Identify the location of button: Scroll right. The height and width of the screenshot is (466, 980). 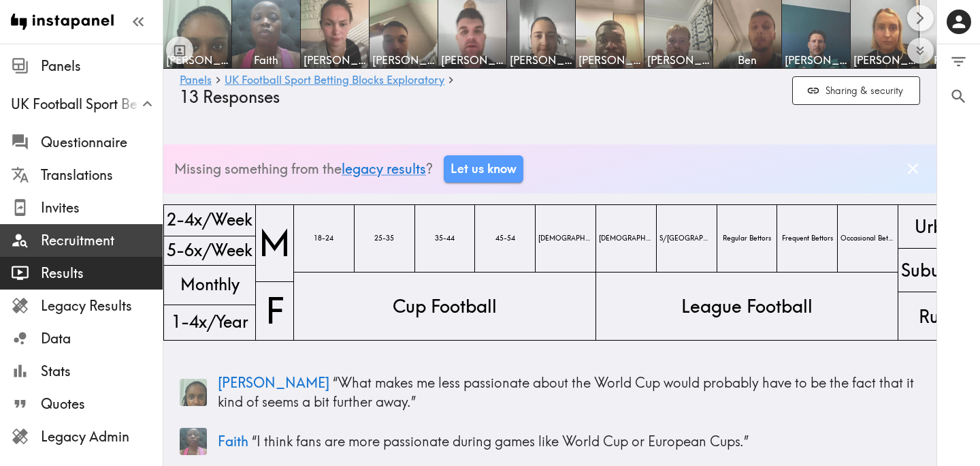
(920, 18).